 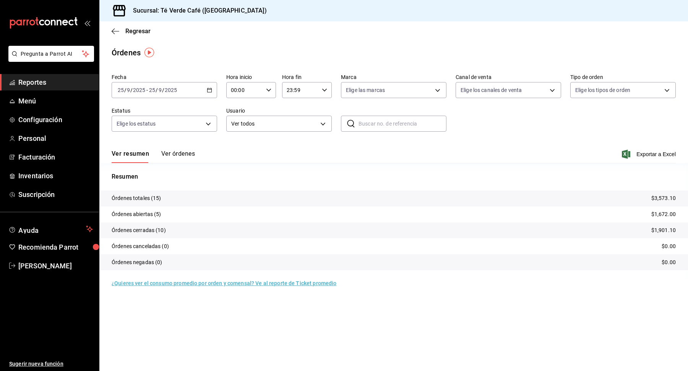 I want to click on span: Suscripción, so click(x=55, y=194).